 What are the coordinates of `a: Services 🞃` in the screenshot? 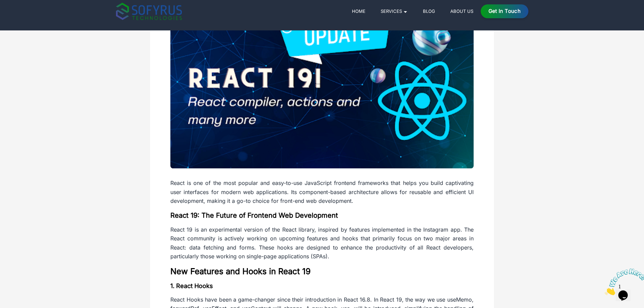 It's located at (394, 11).